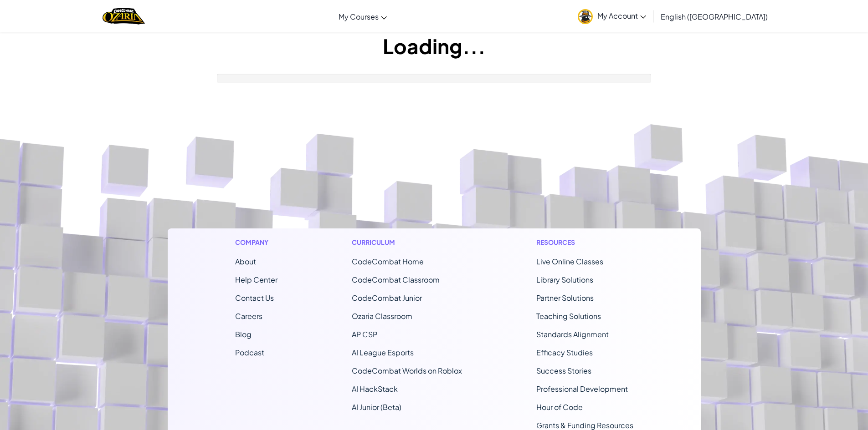 This screenshot has width=868, height=430. I want to click on span: My Account, so click(621, 15).